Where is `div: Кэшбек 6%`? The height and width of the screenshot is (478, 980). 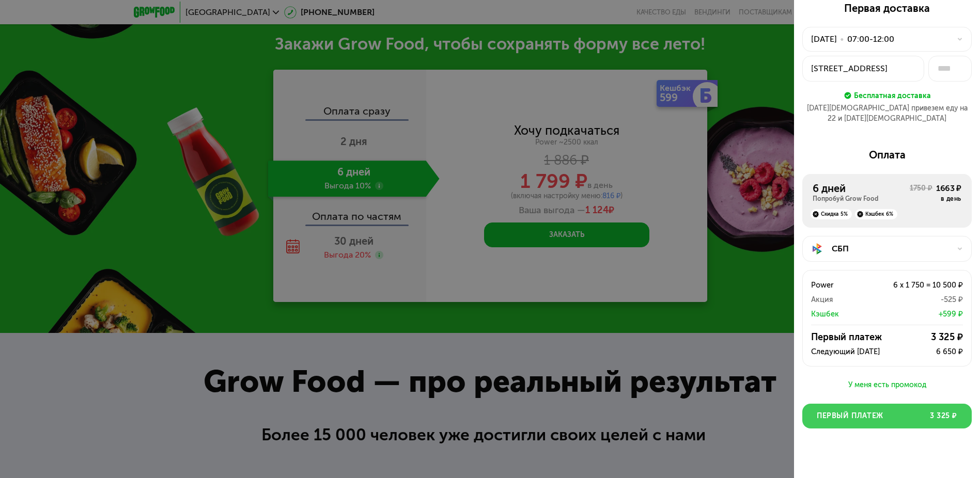 div: Кэшбек 6% is located at coordinates (876, 214).